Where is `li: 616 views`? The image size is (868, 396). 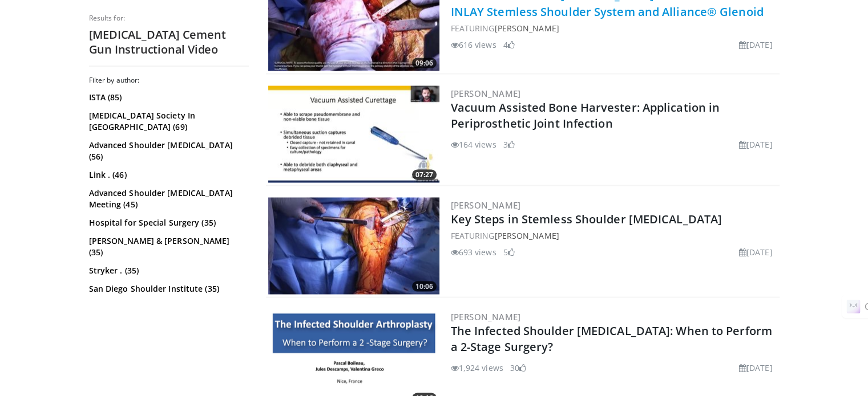 li: 616 views is located at coordinates (473, 44).